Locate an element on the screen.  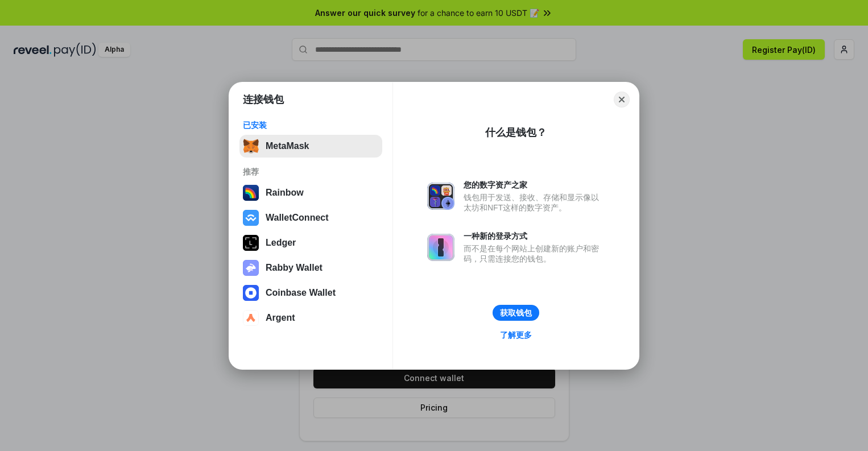
div: 推荐 is located at coordinates (311, 172).